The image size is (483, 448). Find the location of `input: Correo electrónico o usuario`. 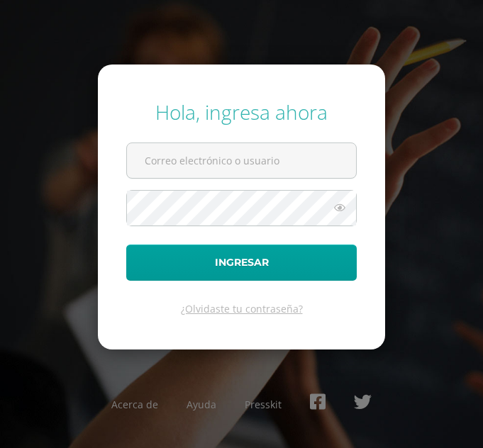

input: Correo electrónico o usuario is located at coordinates (241, 160).